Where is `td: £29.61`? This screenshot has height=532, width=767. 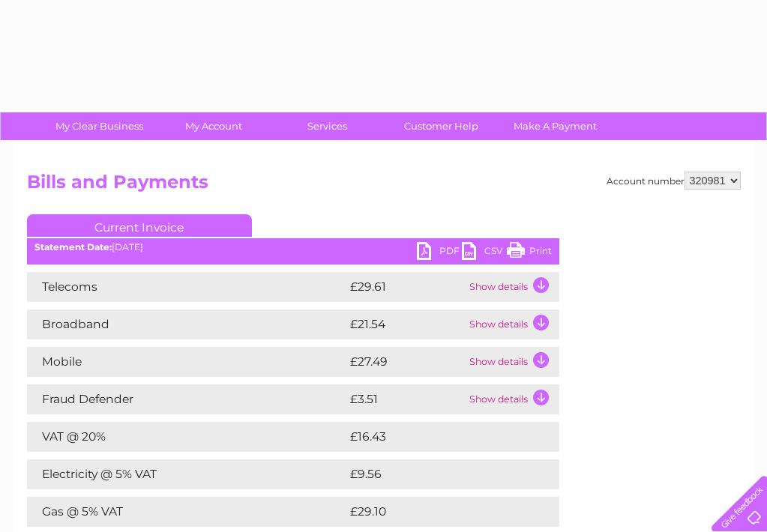 td: £29.61 is located at coordinates (406, 287).